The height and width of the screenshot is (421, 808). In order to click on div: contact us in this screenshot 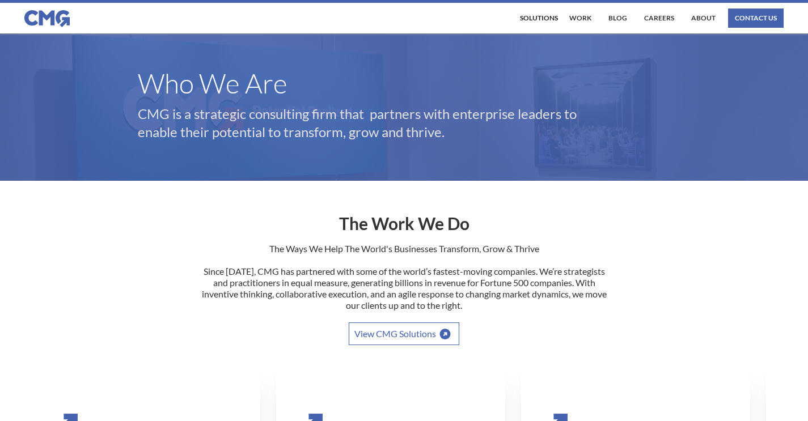, I will do `click(756, 18)`.